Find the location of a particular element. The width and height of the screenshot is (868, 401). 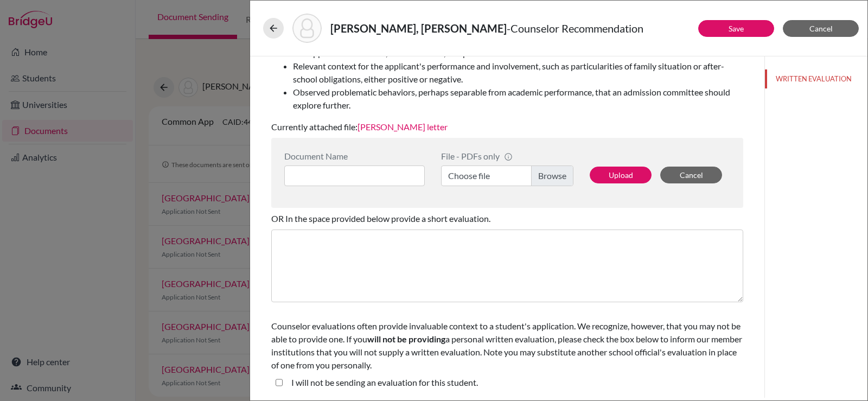

button: WRITTEN EVALUATION is located at coordinates (816, 79).